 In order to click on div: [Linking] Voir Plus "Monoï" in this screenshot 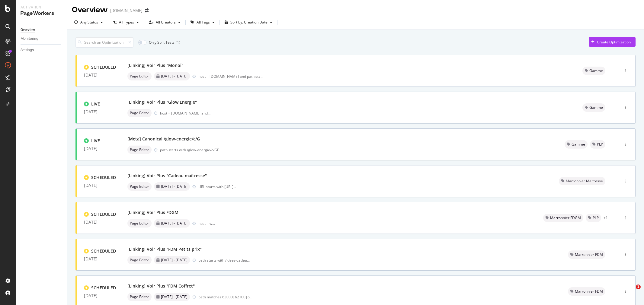, I will do `click(155, 65)`.